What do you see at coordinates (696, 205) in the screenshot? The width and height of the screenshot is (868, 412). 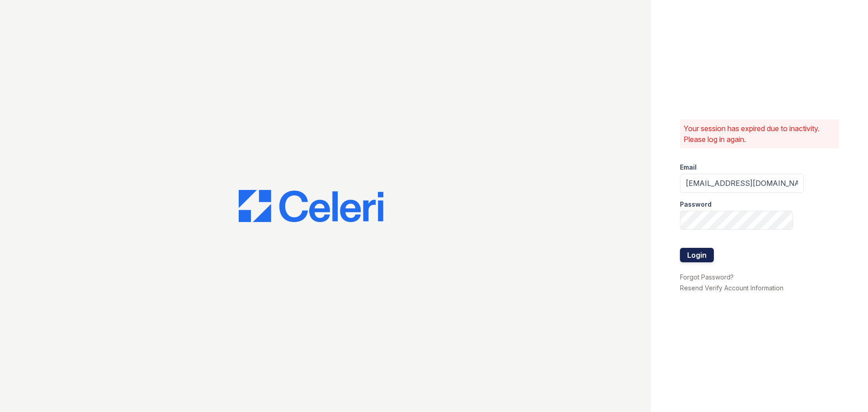 I see `label: Password` at bounding box center [696, 205].